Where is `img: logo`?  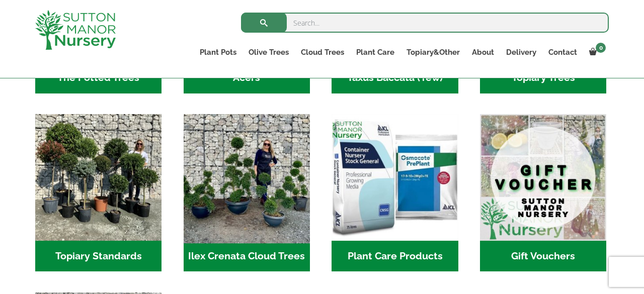 img: logo is located at coordinates (76, 30).